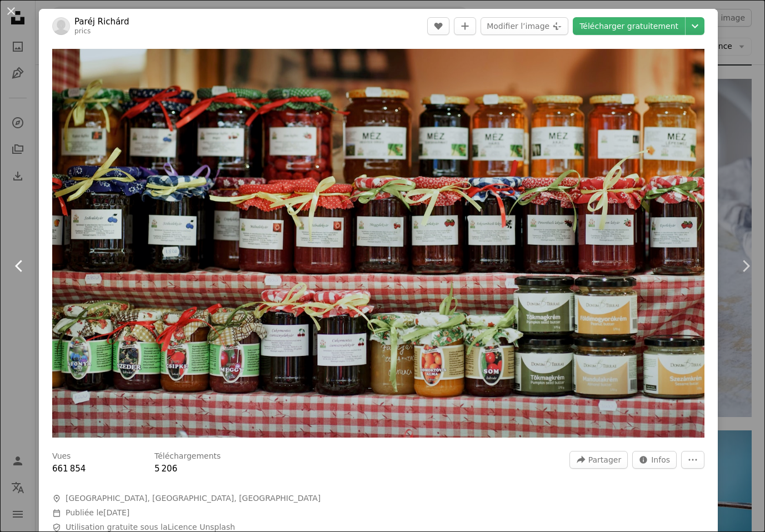 This screenshot has height=532, width=765. Describe the element at coordinates (69, 468) in the screenshot. I see `span: 661 854` at that location.